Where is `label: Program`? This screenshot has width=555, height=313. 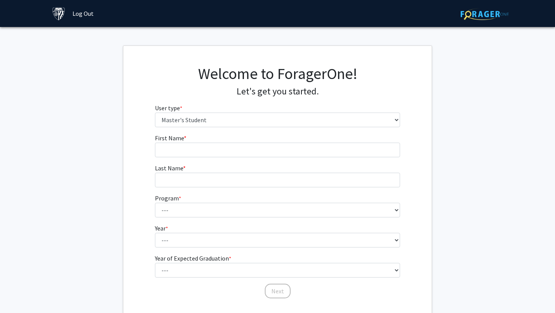
label: Program is located at coordinates (168, 198).